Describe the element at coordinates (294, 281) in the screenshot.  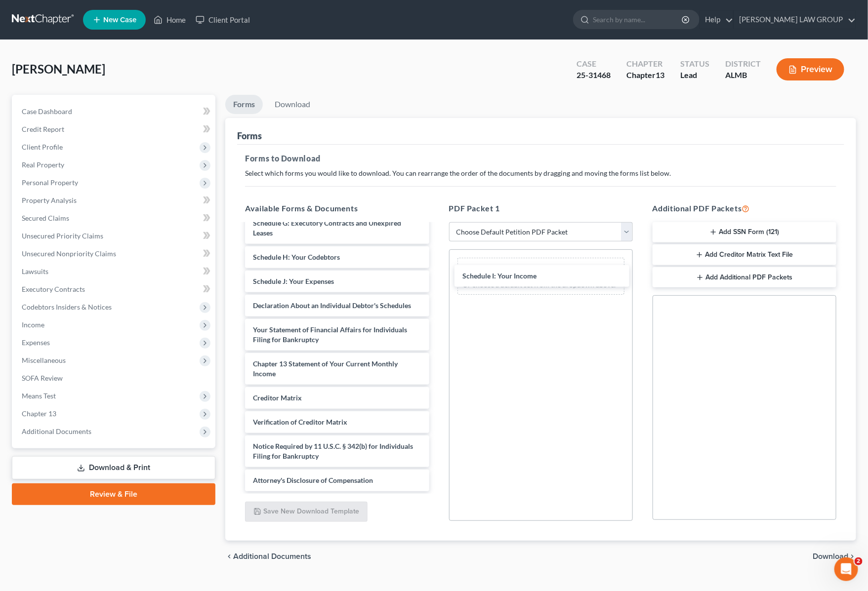
I see `span: Schedule J: Your Expenses` at that location.